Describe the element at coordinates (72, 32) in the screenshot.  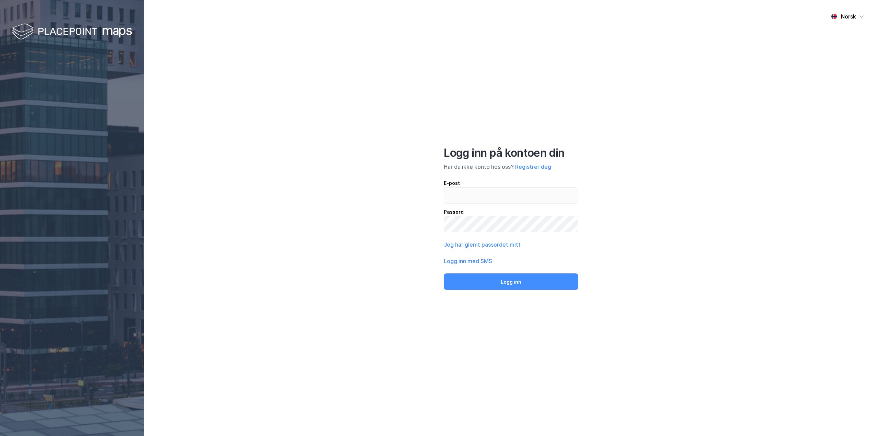
I see `img: logo-white.f07954bde2210d2a523dddb988cd2aa7.svg` at that location.